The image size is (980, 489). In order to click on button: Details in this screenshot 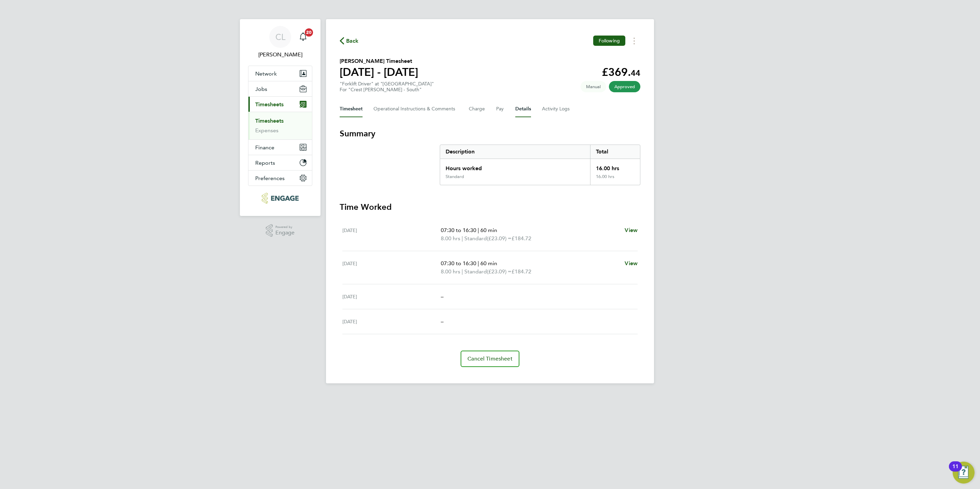, I will do `click(523, 109)`.